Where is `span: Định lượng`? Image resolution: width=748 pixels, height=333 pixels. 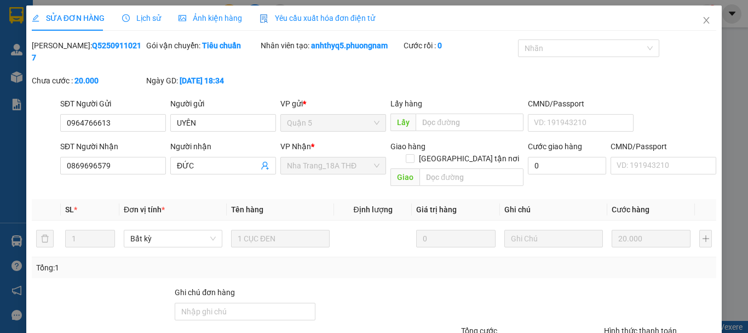 span: Định lượng is located at coordinates (373, 209).